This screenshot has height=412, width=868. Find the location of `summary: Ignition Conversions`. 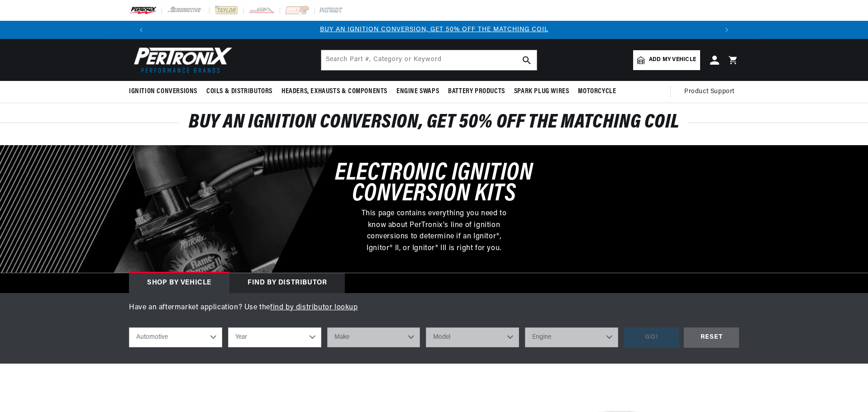

summary: Ignition Conversions is located at coordinates (165, 91).